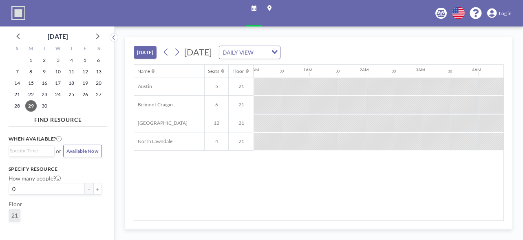 The image size is (523, 240). What do you see at coordinates (421, 70) in the screenshot?
I see `div: 3AM` at bounding box center [421, 70].